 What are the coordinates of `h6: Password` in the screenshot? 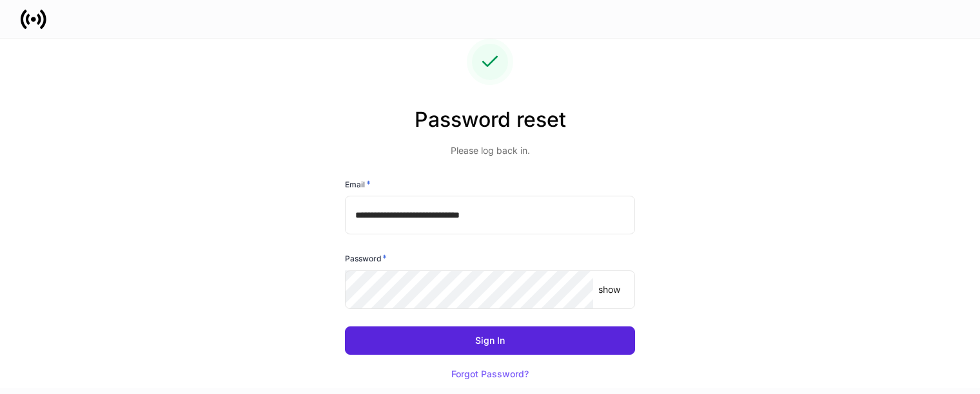 It's located at (366, 258).